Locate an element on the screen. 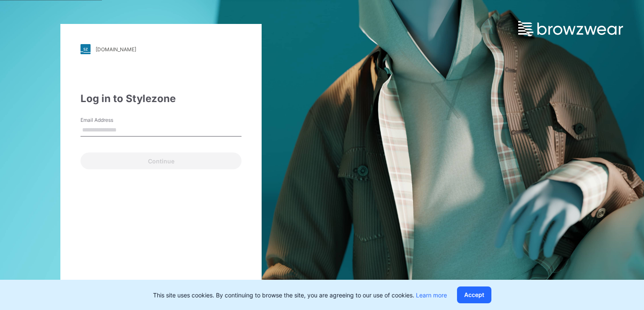 The height and width of the screenshot is (310, 644). button: Accept is located at coordinates (474, 295).